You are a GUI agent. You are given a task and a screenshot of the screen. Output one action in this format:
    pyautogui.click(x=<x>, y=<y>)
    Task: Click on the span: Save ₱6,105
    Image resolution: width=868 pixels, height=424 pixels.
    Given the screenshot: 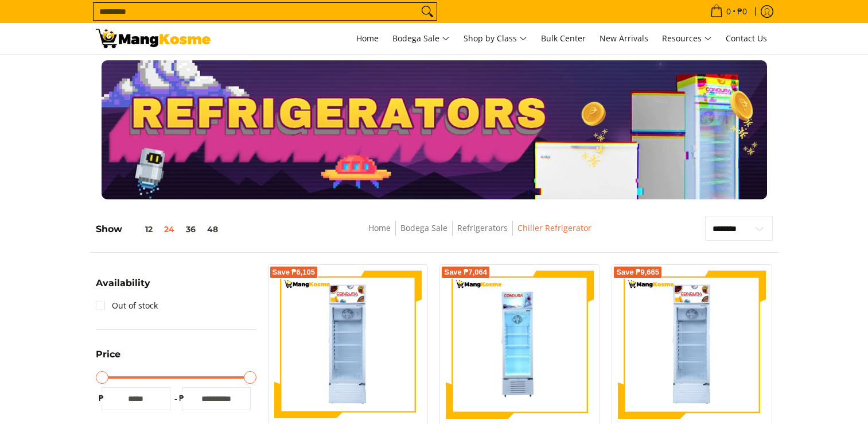 What is the action you would take?
    pyautogui.click(x=294, y=272)
    